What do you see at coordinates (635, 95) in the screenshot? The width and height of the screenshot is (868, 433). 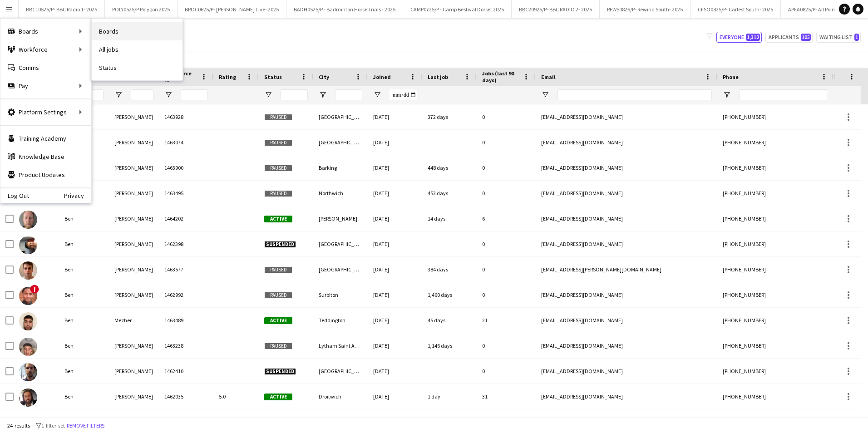 I see `input: Email Filter Input` at bounding box center [635, 95].